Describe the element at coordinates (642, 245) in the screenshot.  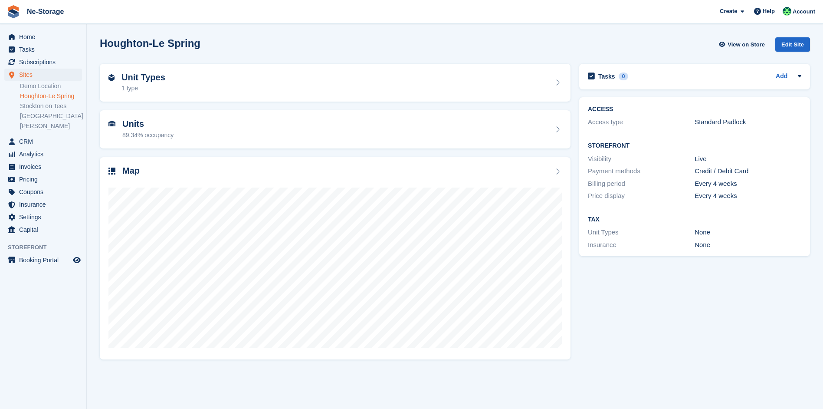
I see `div: Insurance` at that location.